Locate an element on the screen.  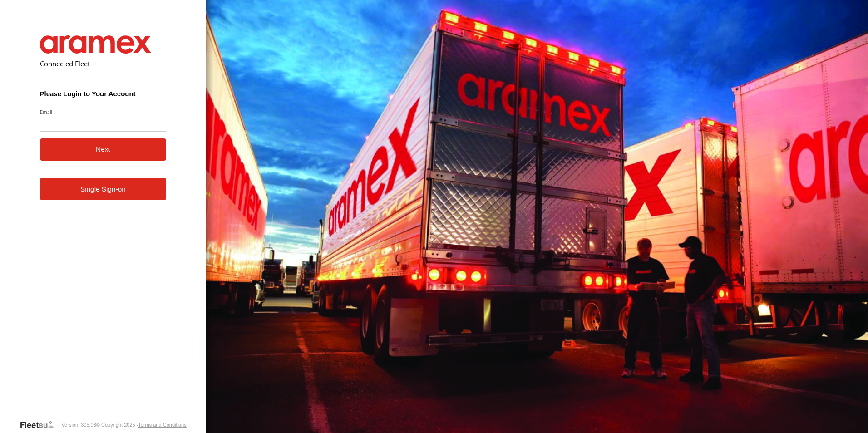
label: Email is located at coordinates (103, 112).